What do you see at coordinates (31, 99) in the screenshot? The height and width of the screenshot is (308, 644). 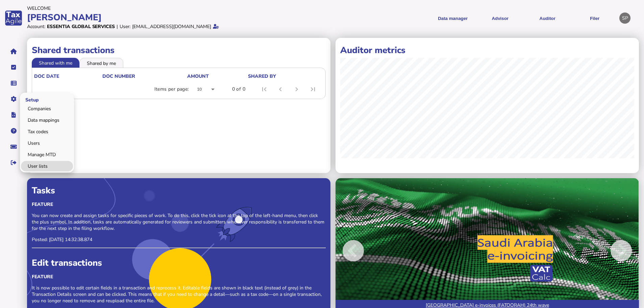 I see `span: Setup` at bounding box center [31, 99].